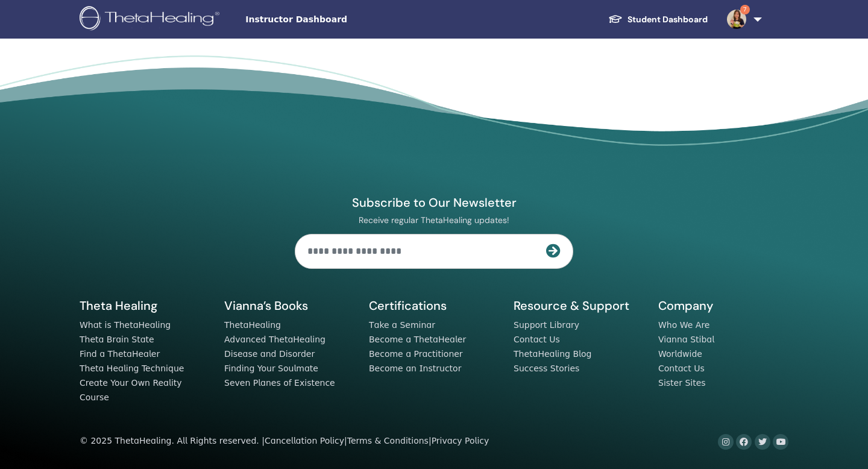 The height and width of the screenshot is (469, 868). What do you see at coordinates (546, 325) in the screenshot?
I see `a: Support Library` at bounding box center [546, 325].